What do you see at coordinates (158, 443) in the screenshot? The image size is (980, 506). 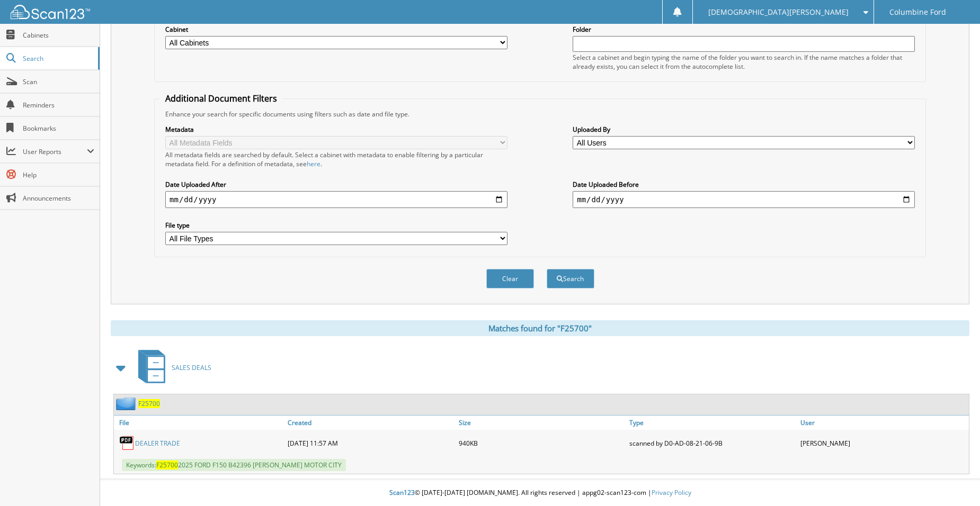 I see `a: DEALER TRADE` at bounding box center [158, 443].